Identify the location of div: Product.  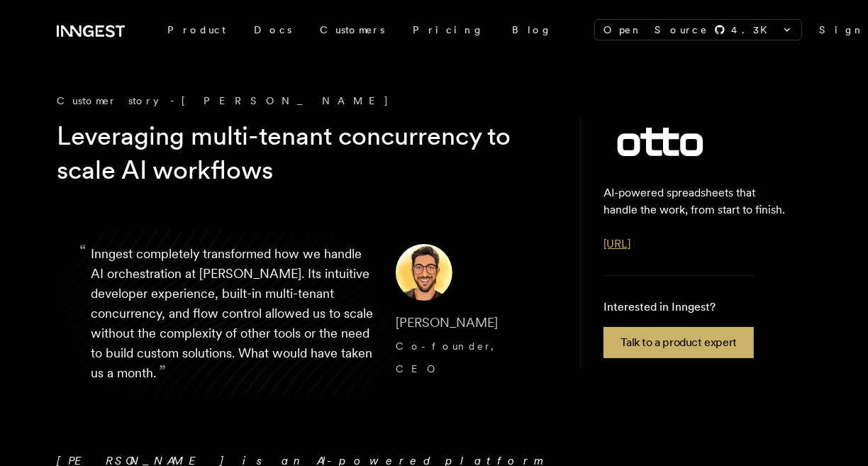
(197, 30).